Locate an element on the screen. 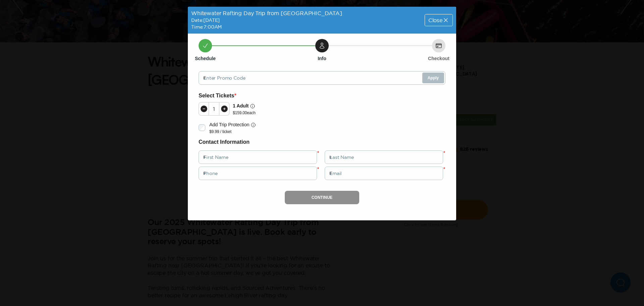 The height and width of the screenshot is (306, 644). h6: Contact Information is located at coordinates (322, 142).